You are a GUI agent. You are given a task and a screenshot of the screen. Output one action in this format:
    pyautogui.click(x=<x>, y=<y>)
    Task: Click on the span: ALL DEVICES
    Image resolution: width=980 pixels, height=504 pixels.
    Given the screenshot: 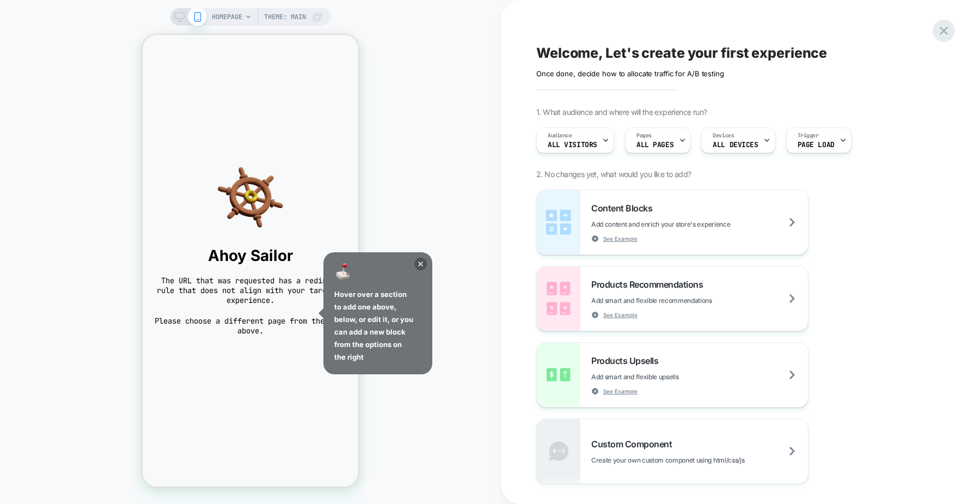 What is the action you would take?
    pyautogui.click(x=735, y=145)
    